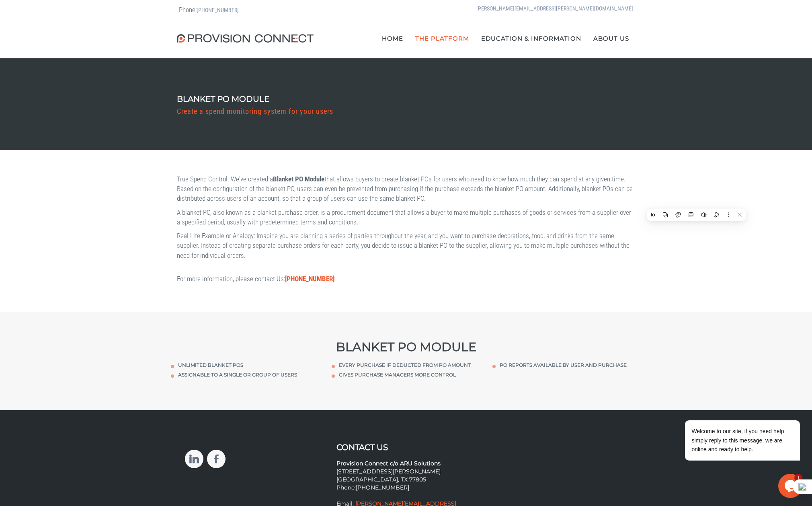 The width and height of the screenshot is (812, 506). What do you see at coordinates (388, 464) in the screenshot?
I see `strong: Provision Connect c/o ARU Solutions` at bounding box center [388, 464].